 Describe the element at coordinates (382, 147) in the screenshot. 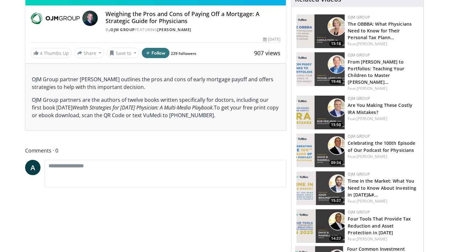

I see `a: Celebrating the 100th Episode of Our Podcast for Physicians` at that location.